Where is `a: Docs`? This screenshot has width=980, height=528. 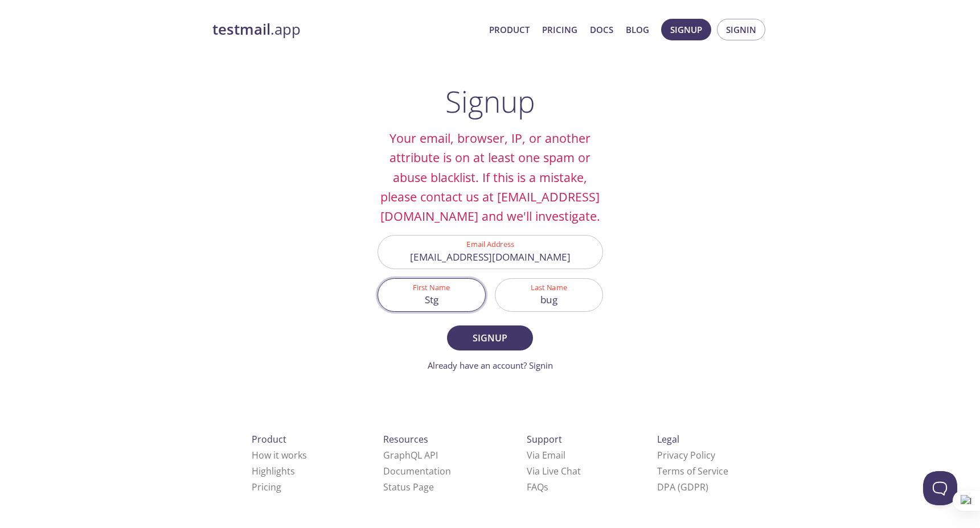
a: Docs is located at coordinates (601, 29).